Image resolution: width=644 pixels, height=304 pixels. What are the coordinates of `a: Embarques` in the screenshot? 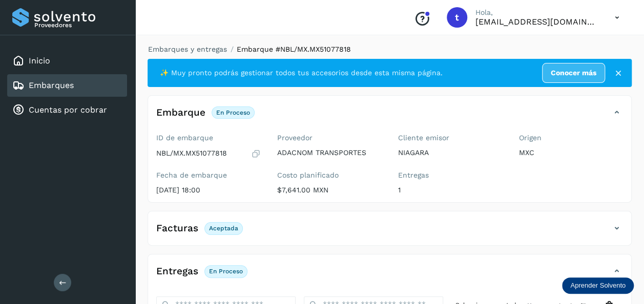 It's located at (51, 85).